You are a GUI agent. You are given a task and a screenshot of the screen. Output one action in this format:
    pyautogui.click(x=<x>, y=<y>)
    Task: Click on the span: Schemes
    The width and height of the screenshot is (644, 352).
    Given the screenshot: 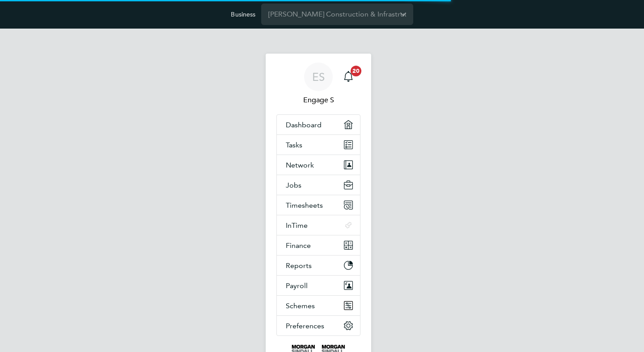 What is the action you would take?
    pyautogui.click(x=300, y=306)
    